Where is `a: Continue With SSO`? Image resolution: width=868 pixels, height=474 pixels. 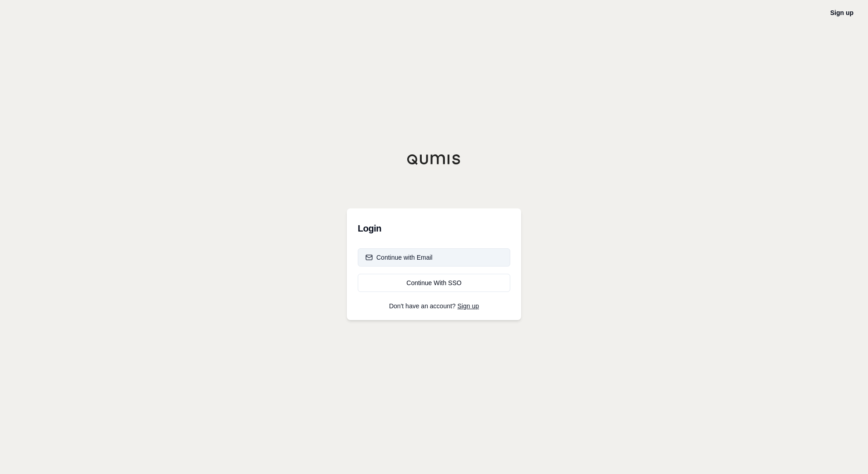 a: Continue With SSO is located at coordinates (434, 282).